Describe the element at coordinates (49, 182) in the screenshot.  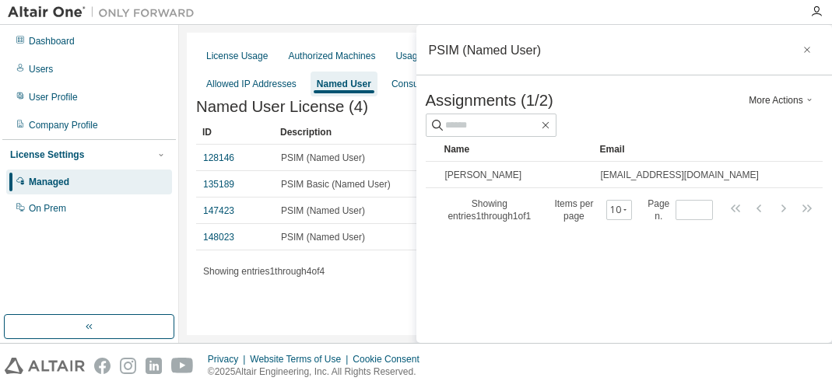
I see `div: Managed` at that location.